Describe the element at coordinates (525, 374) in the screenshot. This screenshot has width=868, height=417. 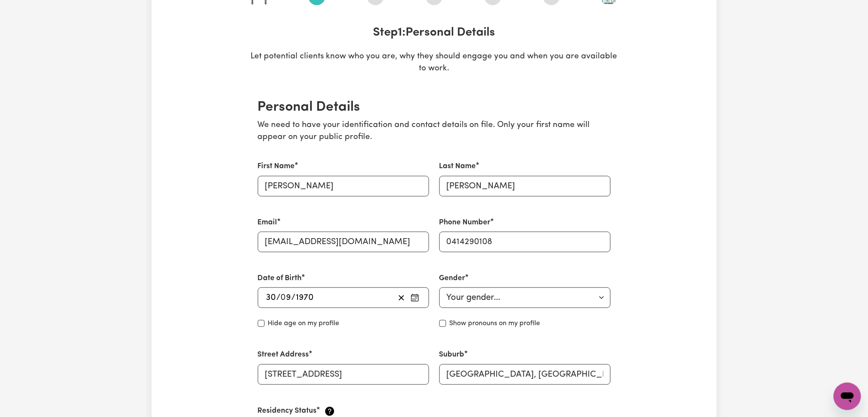
I see `input: e.g. North Bondi, New South Wales` at that location.